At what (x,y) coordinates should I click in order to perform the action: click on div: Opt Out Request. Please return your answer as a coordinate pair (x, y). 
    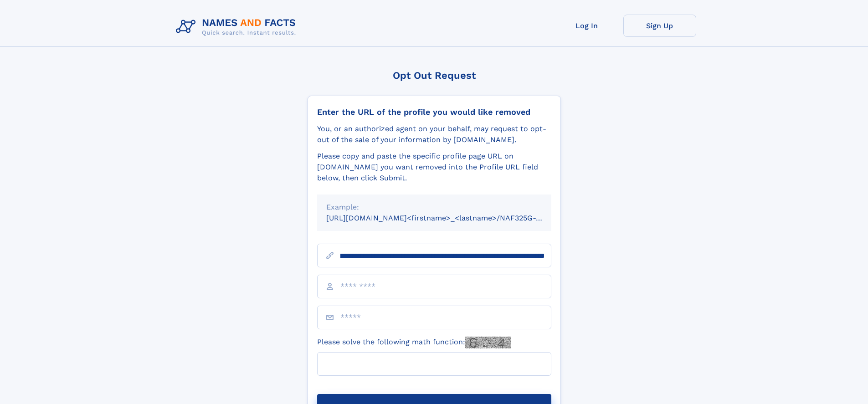
    Looking at the image, I should click on (434, 75).